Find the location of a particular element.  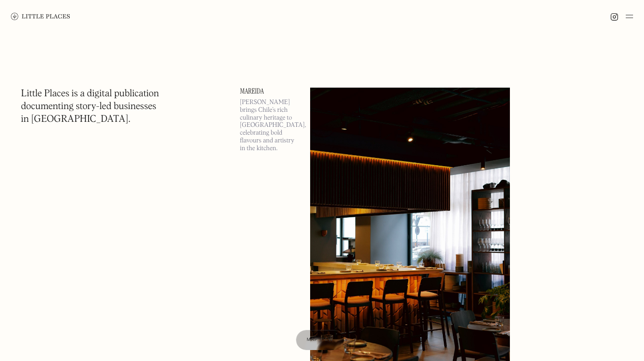

span: Map view is located at coordinates (320, 339).